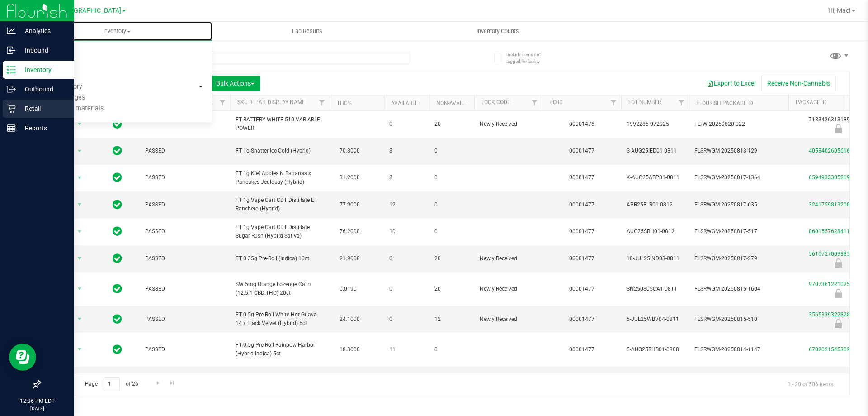 The height and width of the screenshot is (416, 868). What do you see at coordinates (656, 178) in the screenshot?
I see `span: K-AUG25ABP01-0811` at bounding box center [656, 178].